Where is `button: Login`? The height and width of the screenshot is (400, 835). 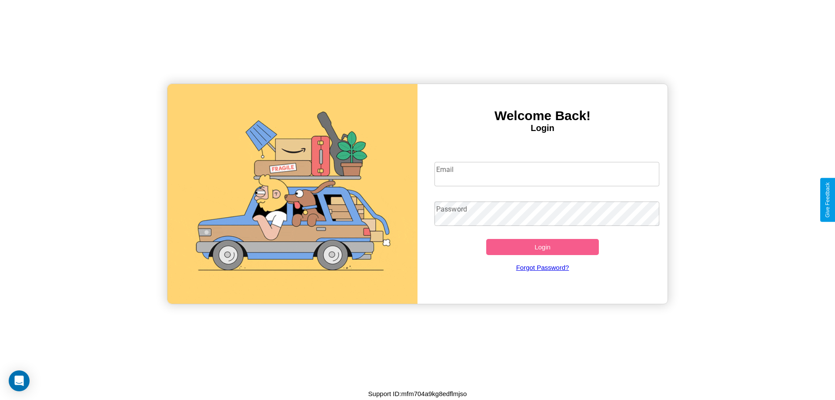 button: Login is located at coordinates (543, 247).